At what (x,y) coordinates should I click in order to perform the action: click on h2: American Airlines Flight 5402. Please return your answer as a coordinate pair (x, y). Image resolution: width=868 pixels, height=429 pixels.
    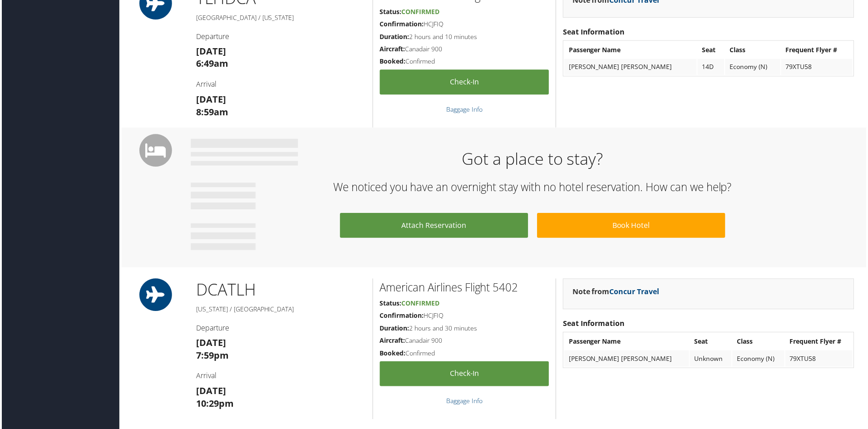
    Looking at the image, I should click on (464, 289).